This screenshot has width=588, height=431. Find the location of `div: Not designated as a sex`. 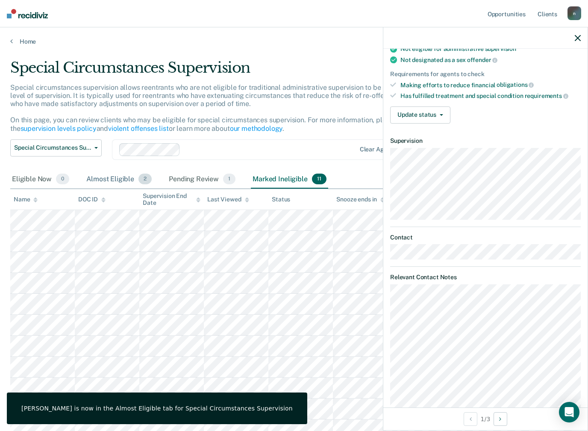

div: Not designated as a sex is located at coordinates (491, 60).